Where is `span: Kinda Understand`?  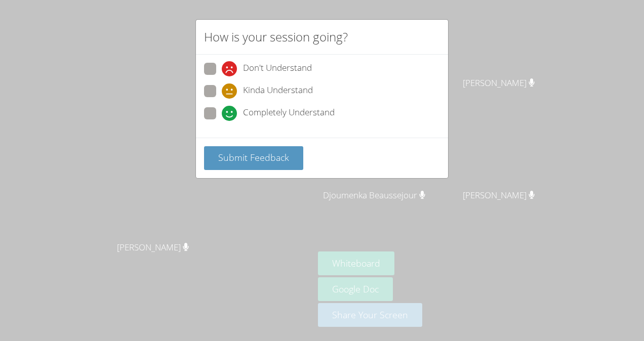 span: Kinda Understand is located at coordinates (278, 91).